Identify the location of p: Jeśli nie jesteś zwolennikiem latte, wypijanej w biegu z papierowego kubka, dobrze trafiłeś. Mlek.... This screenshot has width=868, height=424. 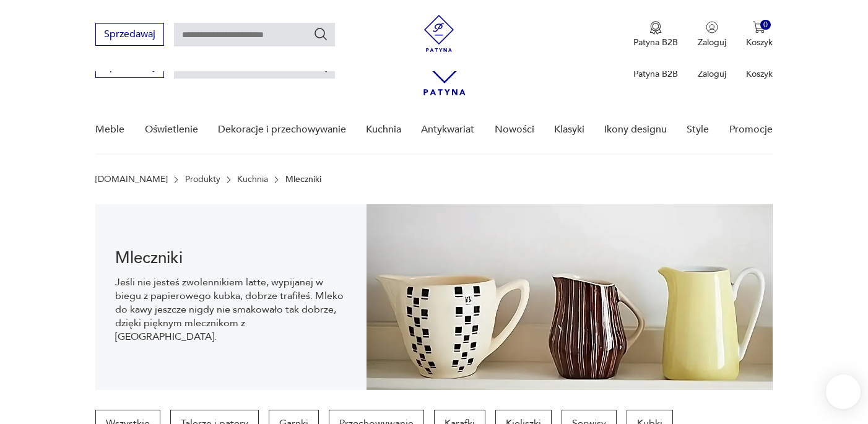
(230, 310).